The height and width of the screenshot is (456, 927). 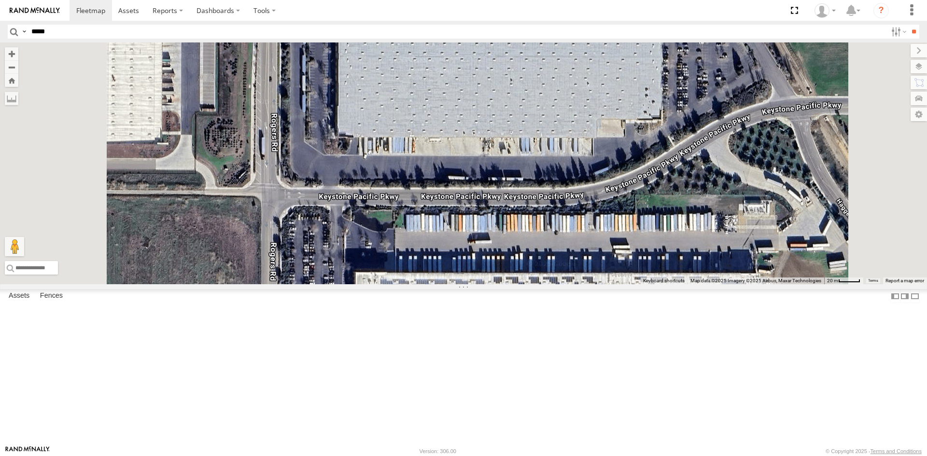 I want to click on button: Map Scale: 20 m per 42 pixels, so click(x=843, y=281).